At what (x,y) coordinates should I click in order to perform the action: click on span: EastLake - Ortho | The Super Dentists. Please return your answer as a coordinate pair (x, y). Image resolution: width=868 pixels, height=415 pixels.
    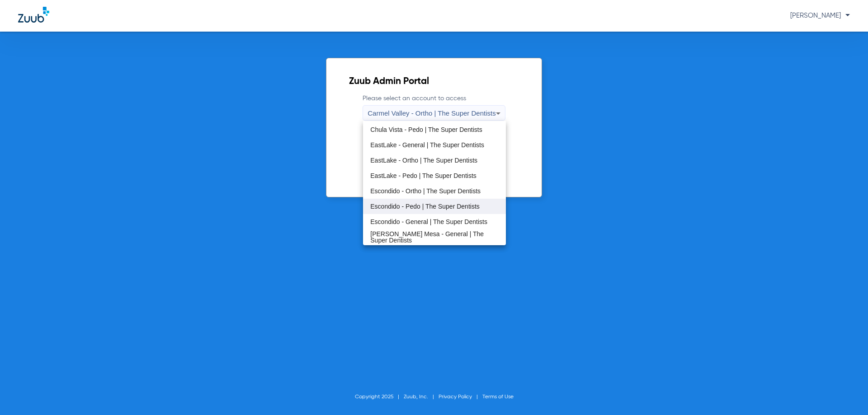
    Looking at the image, I should click on (424, 161).